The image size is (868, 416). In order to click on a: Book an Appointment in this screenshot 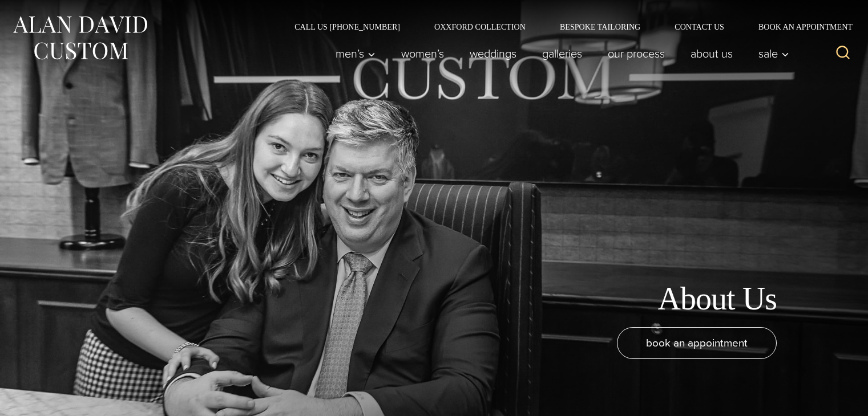, I will do `click(798, 26)`.